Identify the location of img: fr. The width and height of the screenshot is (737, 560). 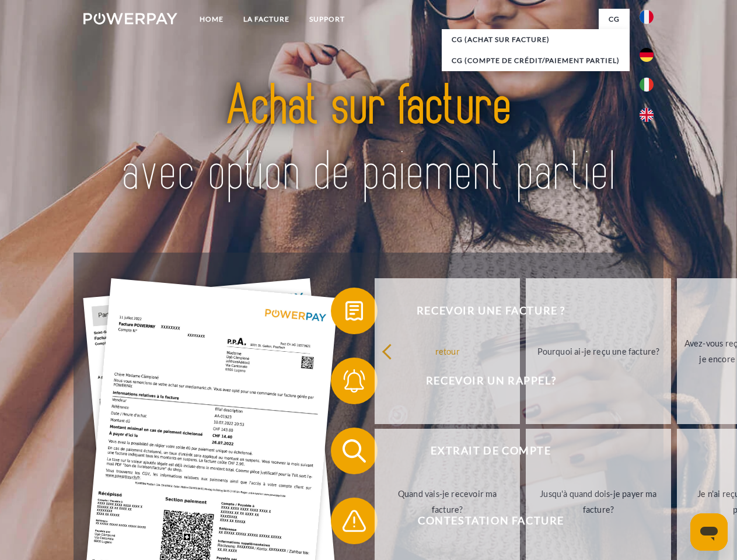
(646, 17).